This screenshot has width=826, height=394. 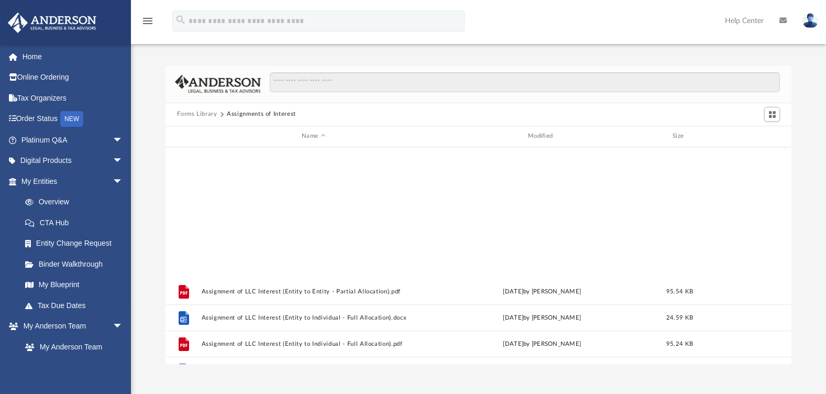 I want to click on a: Platinum Q&Aarrow_drop_down, so click(x=73, y=140).